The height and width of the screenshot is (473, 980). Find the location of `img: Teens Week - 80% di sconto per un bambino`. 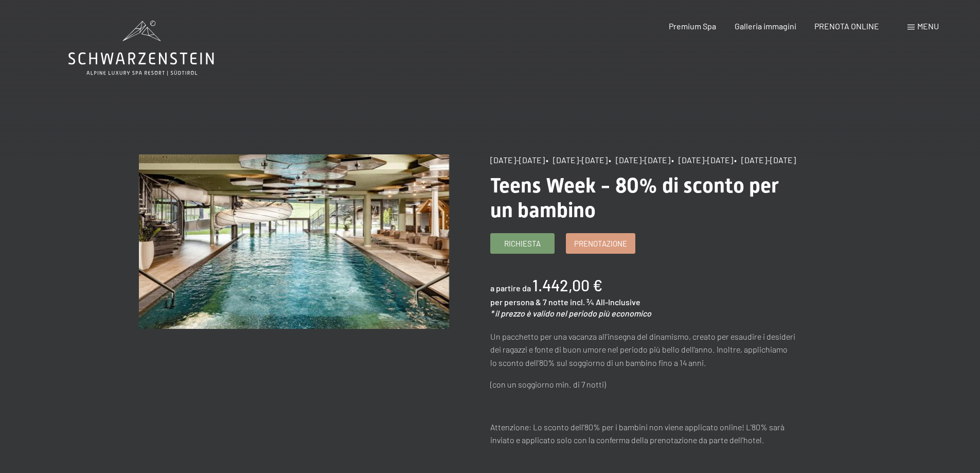

img: Teens Week - 80% di sconto per un bambino is located at coordinates (294, 242).